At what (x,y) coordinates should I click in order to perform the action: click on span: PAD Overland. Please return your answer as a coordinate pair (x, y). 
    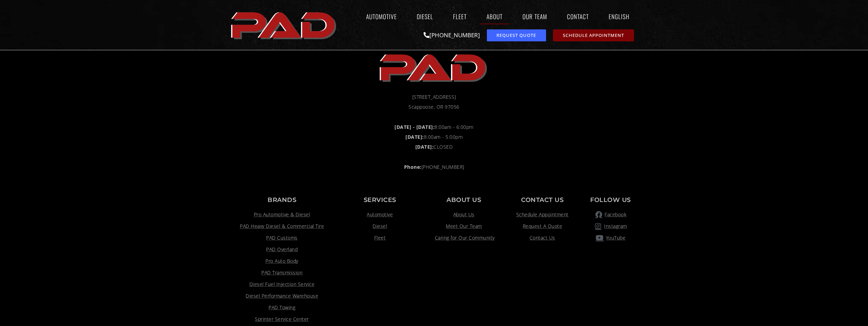
    Looking at the image, I should click on (282, 250).